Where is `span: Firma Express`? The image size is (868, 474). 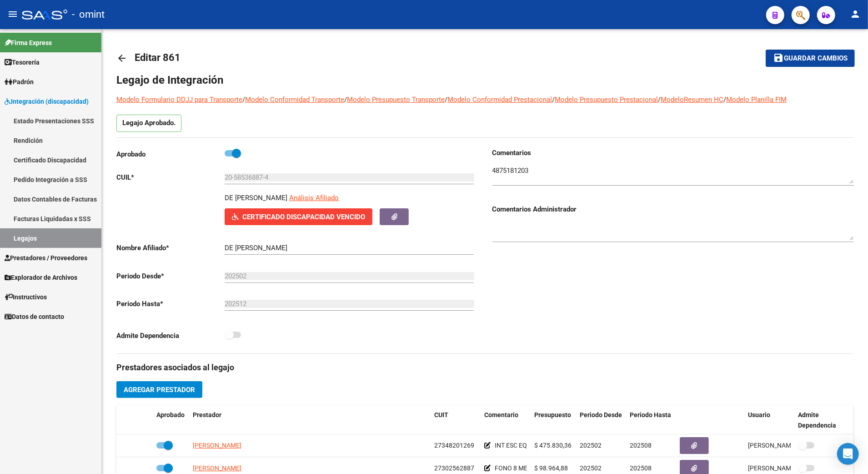
span: Firma Express is located at coordinates (28, 43).